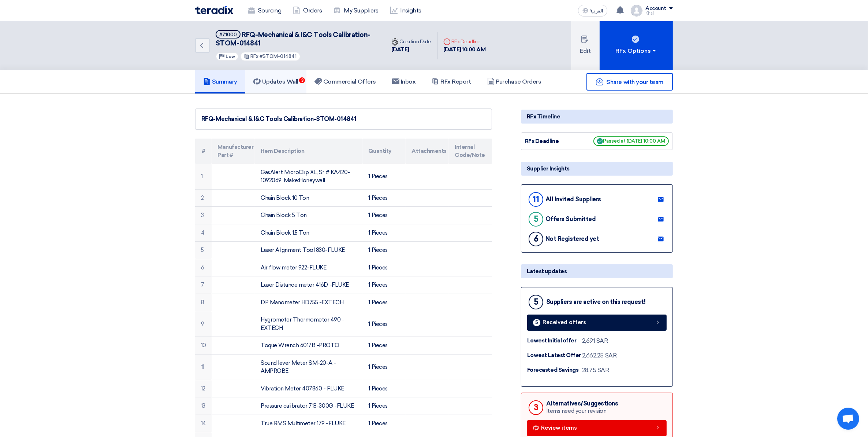  What do you see at coordinates (465, 42) in the screenshot?
I see `div: RFx Deadline` at bounding box center [465, 42].